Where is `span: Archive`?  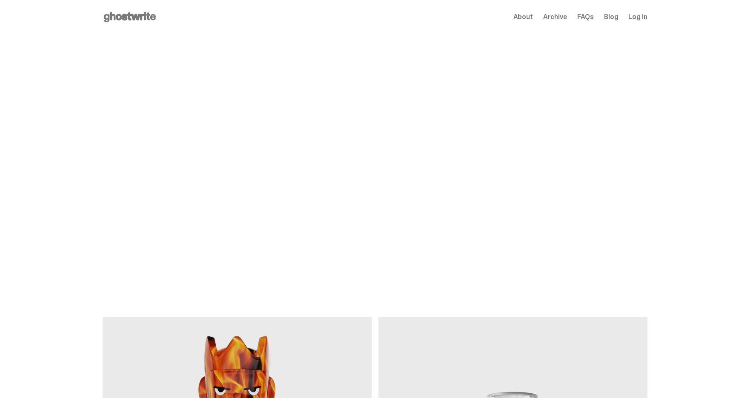 span: Archive is located at coordinates (555, 17).